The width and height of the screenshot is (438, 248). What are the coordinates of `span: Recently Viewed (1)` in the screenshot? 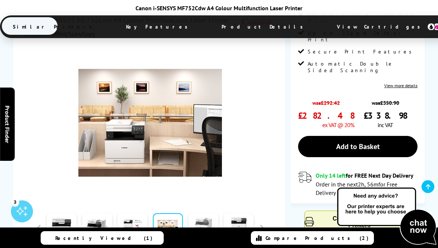 It's located at (104, 238).